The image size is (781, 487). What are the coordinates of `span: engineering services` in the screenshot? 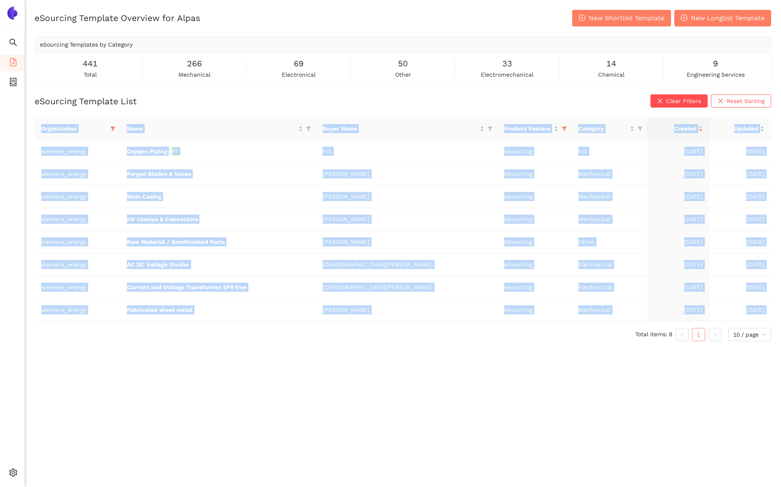 It's located at (715, 75).